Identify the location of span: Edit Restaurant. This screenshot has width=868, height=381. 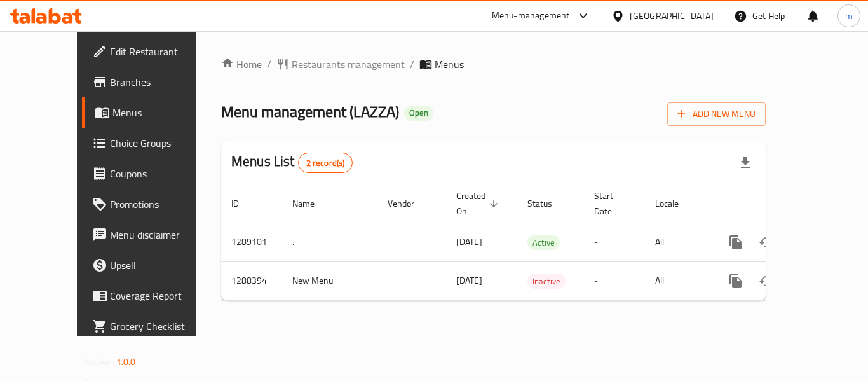
(161, 52).